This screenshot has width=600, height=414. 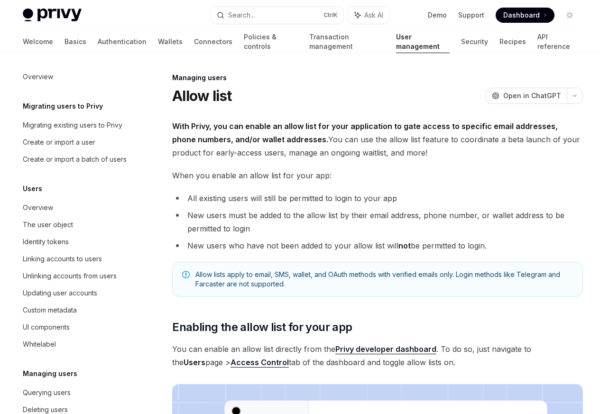 I want to click on a: Security, so click(x=474, y=42).